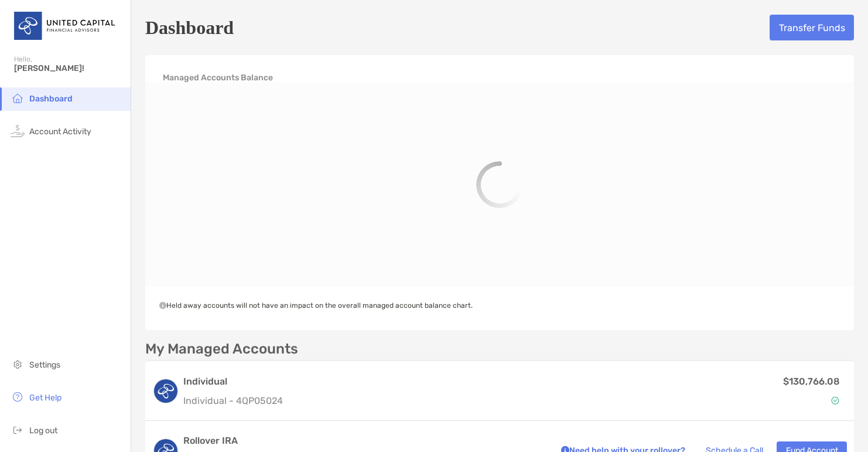 Image resolution: width=868 pixels, height=452 pixels. Describe the element at coordinates (43, 430) in the screenshot. I see `span: Log out` at that location.